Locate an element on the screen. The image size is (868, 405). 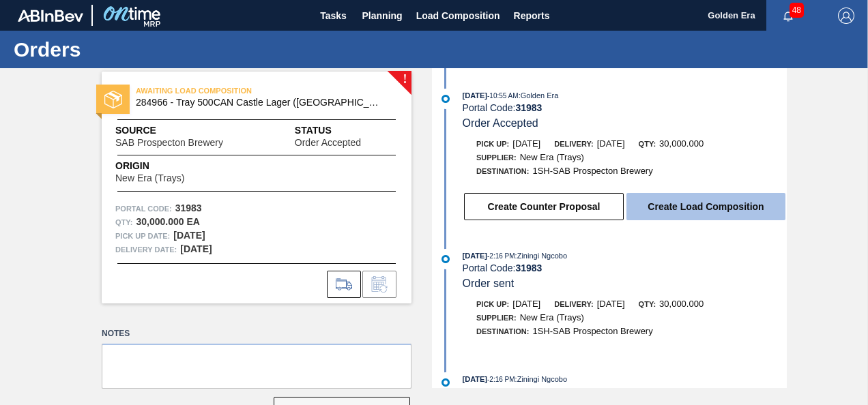
span: Load Composition is located at coordinates (458, 16).